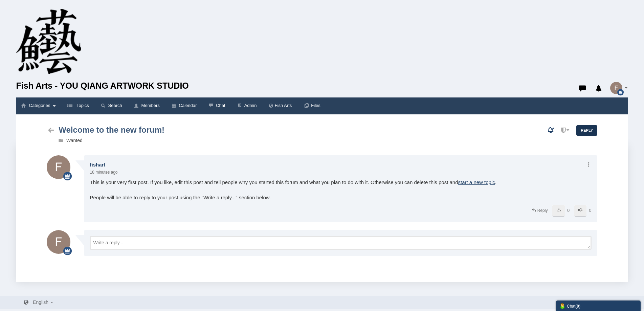 This screenshot has height=311, width=644. I want to click on span: Search, so click(115, 105).